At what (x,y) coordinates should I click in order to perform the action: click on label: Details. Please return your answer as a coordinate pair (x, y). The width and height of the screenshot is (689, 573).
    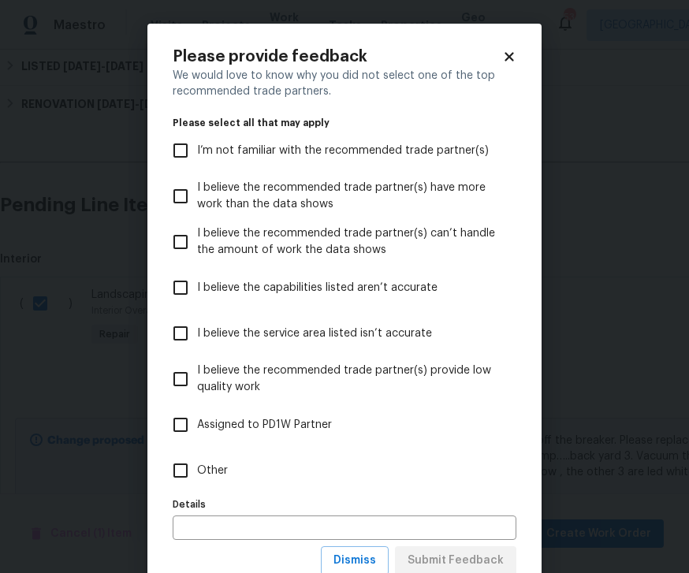
    Looking at the image, I should click on (344, 504).